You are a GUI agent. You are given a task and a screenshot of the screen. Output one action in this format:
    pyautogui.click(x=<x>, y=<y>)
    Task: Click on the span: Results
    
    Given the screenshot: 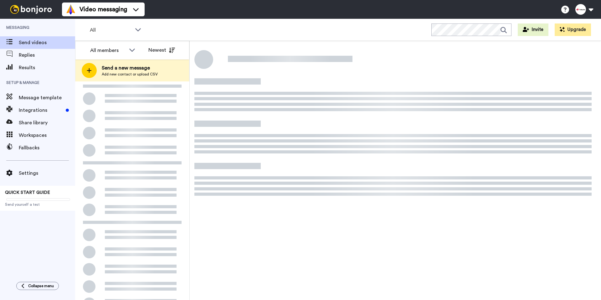 What is the action you would take?
    pyautogui.click(x=47, y=68)
    